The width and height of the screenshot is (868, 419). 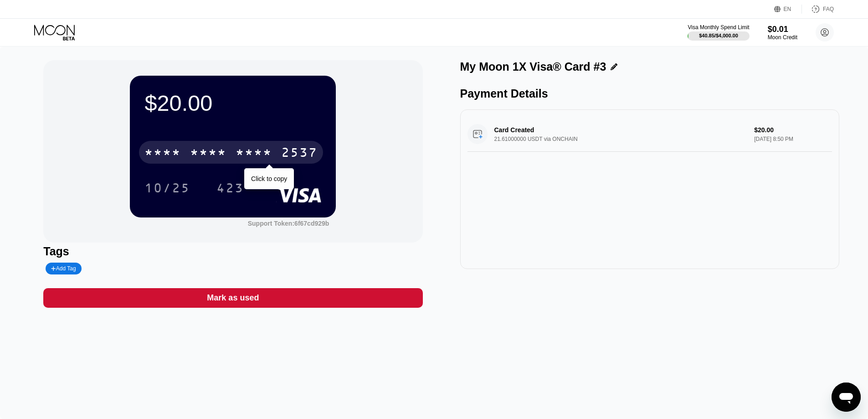 I want to click on div: $40.85 / $4,000.00, so click(x=719, y=36).